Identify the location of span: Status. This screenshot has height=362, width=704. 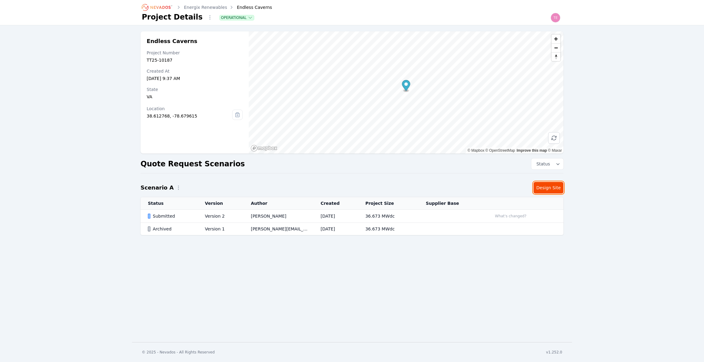
(542, 164).